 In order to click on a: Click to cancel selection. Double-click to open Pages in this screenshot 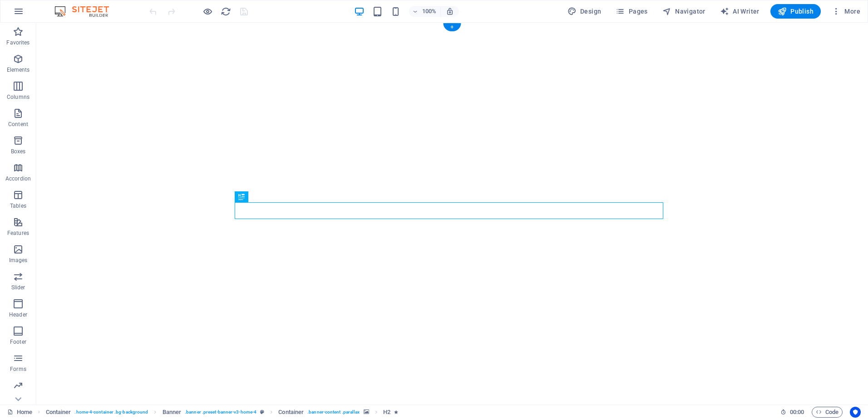, I will do `click(20, 412)`.